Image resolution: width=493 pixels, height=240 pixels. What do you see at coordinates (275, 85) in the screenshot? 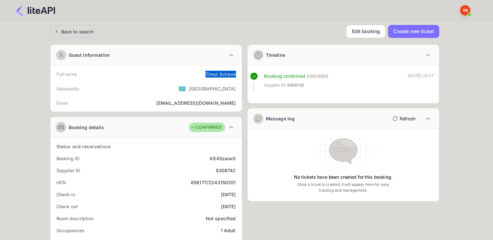
I see `span: Supplier ID:` at bounding box center [275, 85].